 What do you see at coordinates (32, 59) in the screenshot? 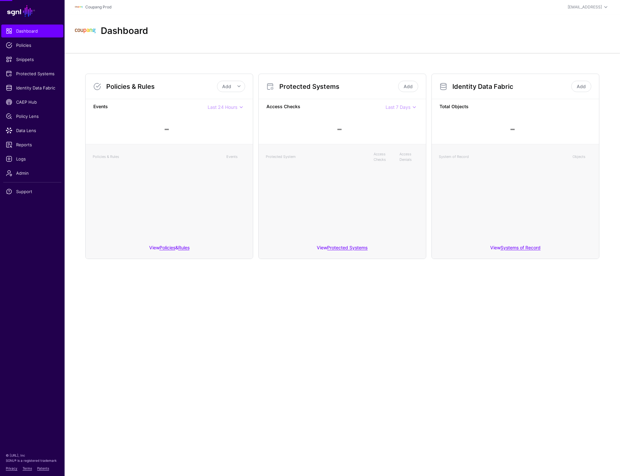
I see `span: Snippets` at bounding box center [32, 59].